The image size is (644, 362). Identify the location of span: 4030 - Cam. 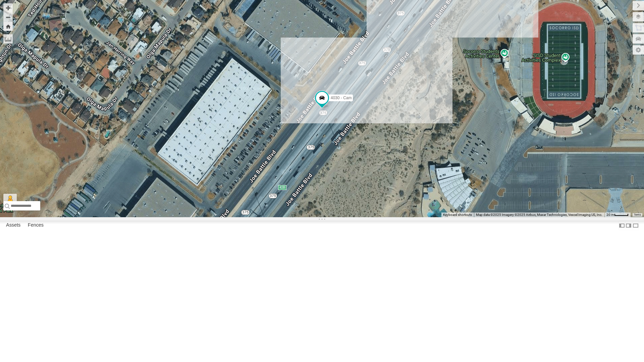
(341, 98).